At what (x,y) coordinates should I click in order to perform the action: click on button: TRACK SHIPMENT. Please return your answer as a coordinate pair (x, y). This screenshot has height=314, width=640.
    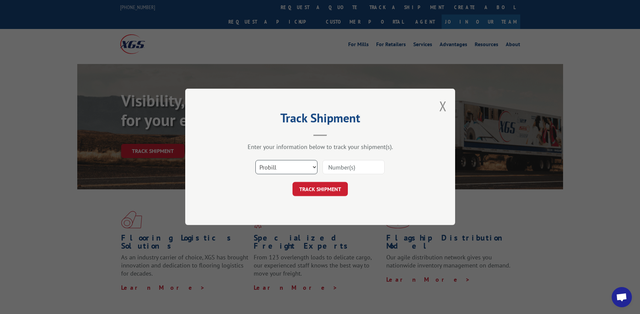
    Looking at the image, I should click on (320, 190).